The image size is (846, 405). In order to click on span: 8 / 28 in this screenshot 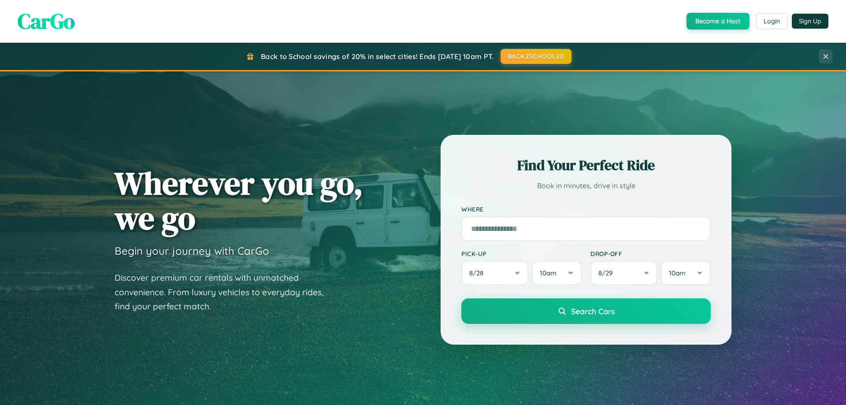, I will do `click(479, 273)`.